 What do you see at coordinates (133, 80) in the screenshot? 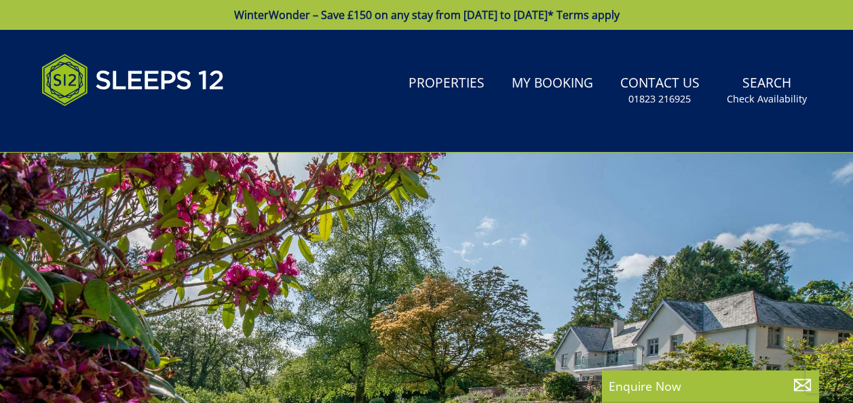
I see `img: Sleeps 12` at bounding box center [133, 80].